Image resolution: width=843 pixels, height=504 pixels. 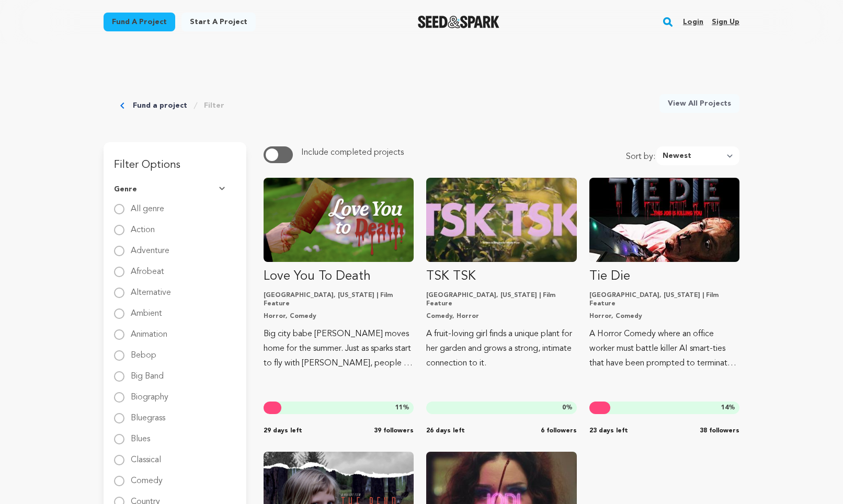 I want to click on span: 6 followers, so click(x=558, y=431).